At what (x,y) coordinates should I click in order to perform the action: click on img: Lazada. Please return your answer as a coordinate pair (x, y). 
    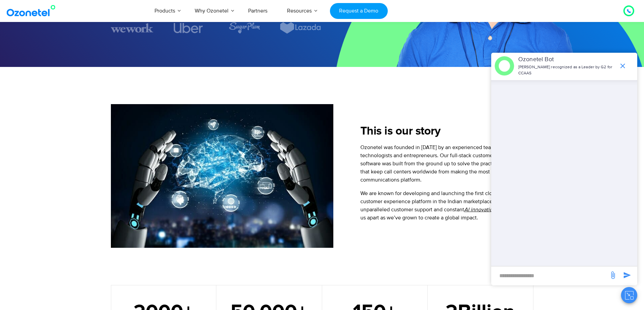
    Looking at the image, I should click on (301, 28).